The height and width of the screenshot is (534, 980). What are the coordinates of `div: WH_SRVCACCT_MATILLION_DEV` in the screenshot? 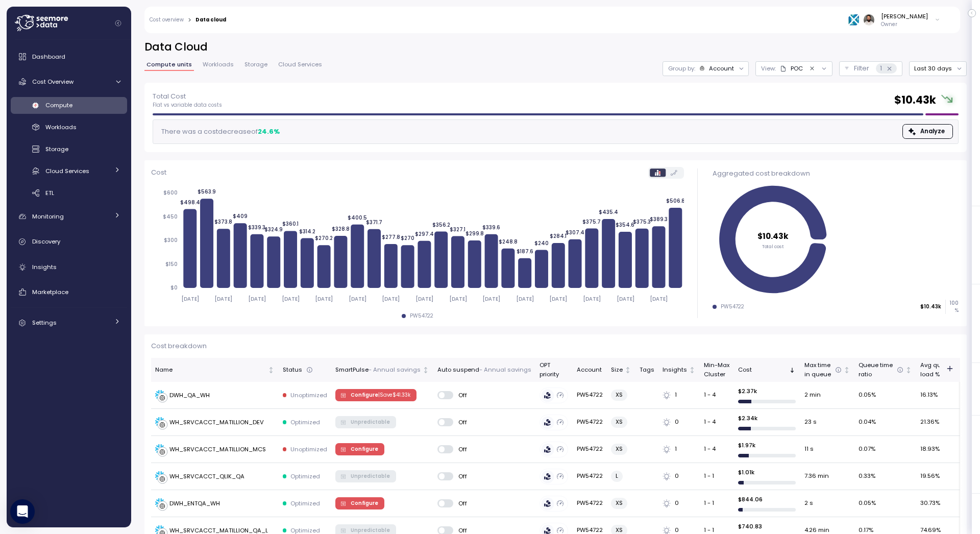 It's located at (216, 422).